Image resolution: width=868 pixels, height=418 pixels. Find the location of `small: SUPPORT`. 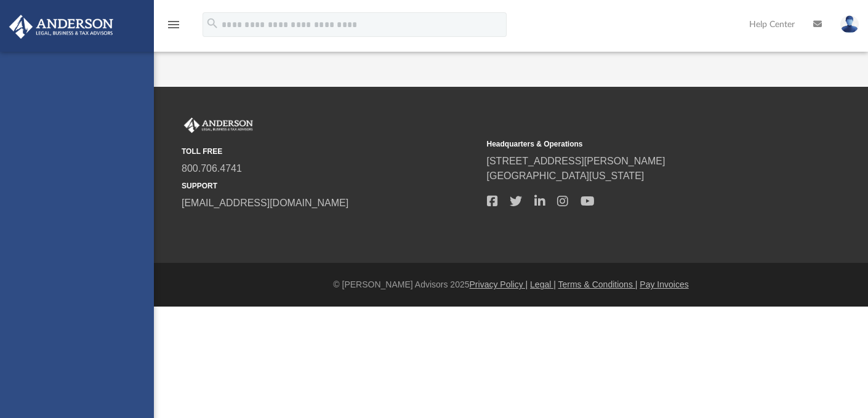

small: SUPPORT is located at coordinates (330, 186).